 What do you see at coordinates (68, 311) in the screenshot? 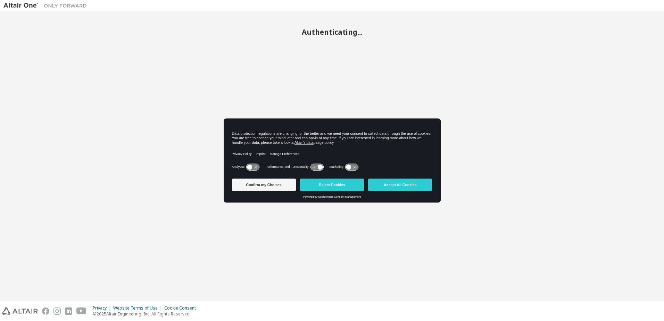
I see `img: linkedin.svg` at bounding box center [68, 311].